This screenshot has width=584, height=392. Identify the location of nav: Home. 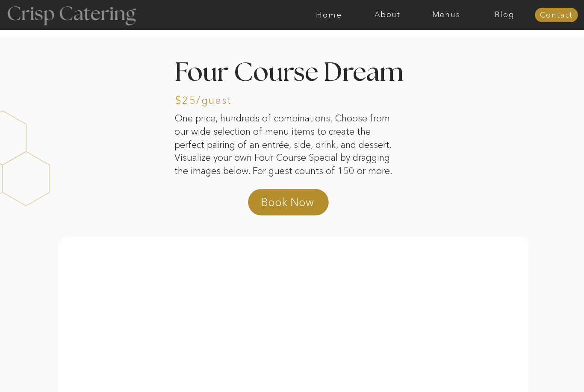
(329, 15).